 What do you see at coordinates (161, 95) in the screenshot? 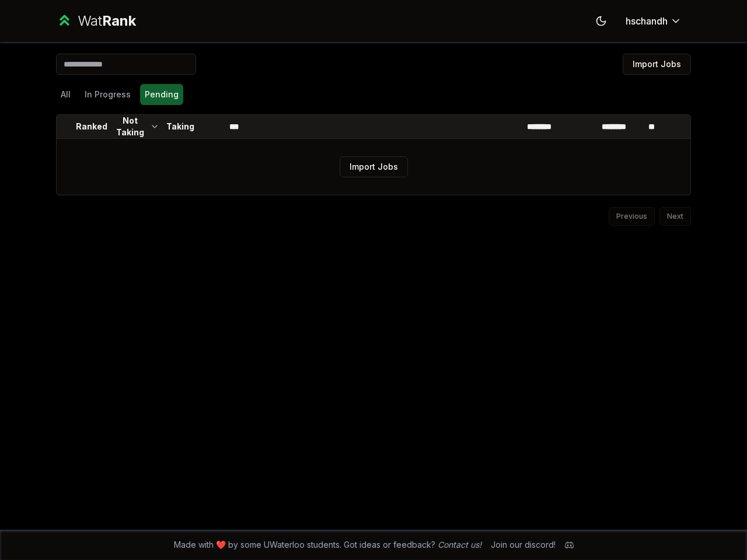
I see `button: Pending` at bounding box center [161, 95].